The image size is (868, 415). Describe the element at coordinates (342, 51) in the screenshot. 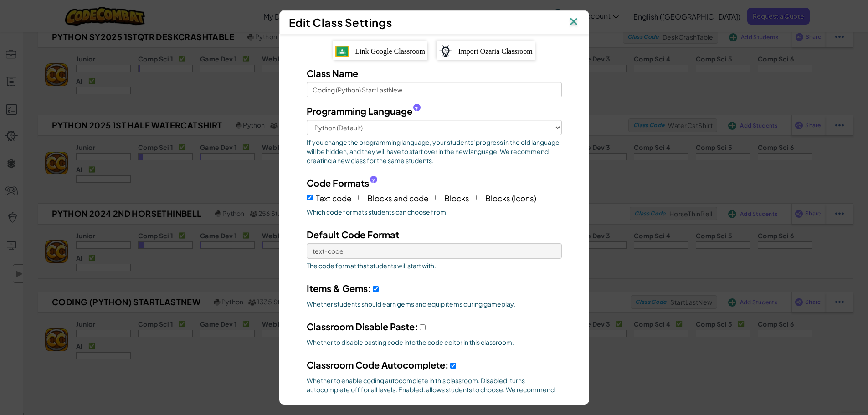

I see `img: IconGoogleClassroom.svg` at that location.